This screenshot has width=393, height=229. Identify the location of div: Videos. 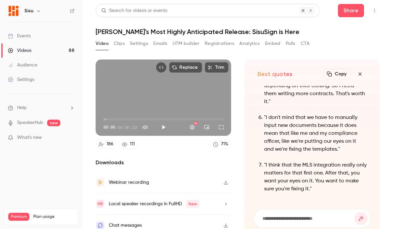
(19, 50).